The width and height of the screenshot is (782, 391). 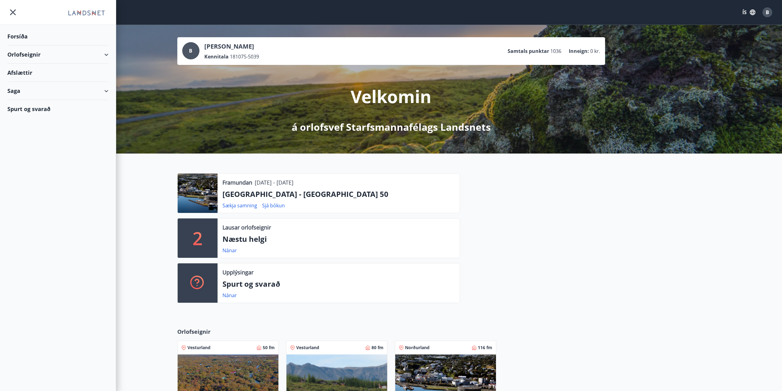 What do you see at coordinates (58, 91) in the screenshot?
I see `div: Saga` at bounding box center [58, 91].